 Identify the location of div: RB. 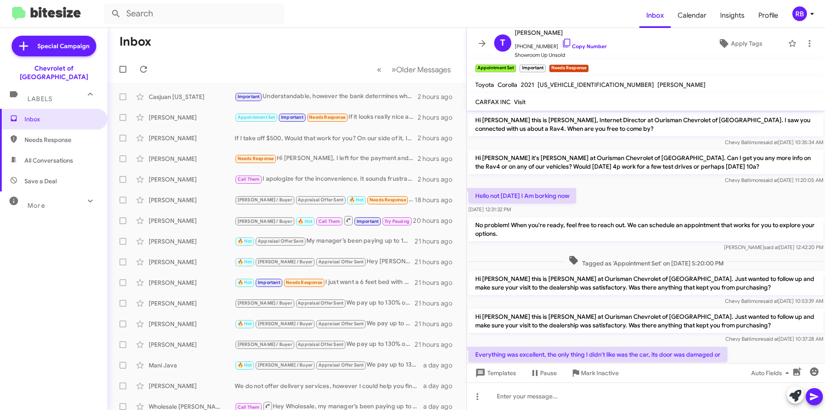
(800, 14).